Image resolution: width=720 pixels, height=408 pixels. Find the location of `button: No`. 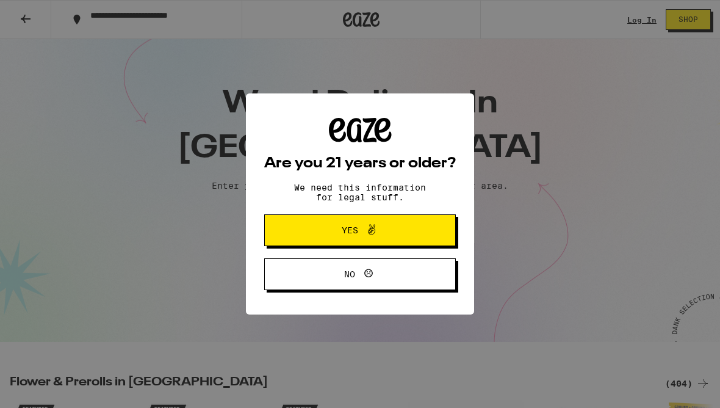

button: No is located at coordinates (360, 274).